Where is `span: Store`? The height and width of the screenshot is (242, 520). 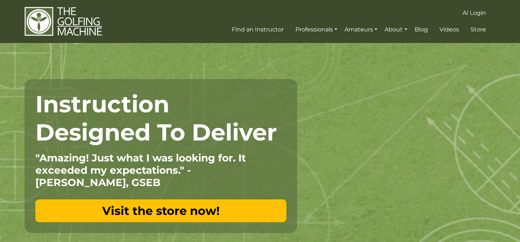 span: Store is located at coordinates (478, 29).